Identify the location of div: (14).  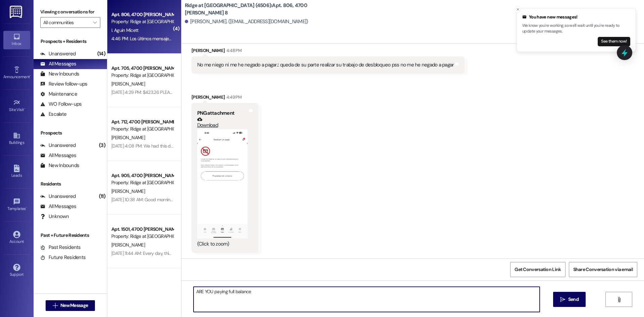
(101, 54).